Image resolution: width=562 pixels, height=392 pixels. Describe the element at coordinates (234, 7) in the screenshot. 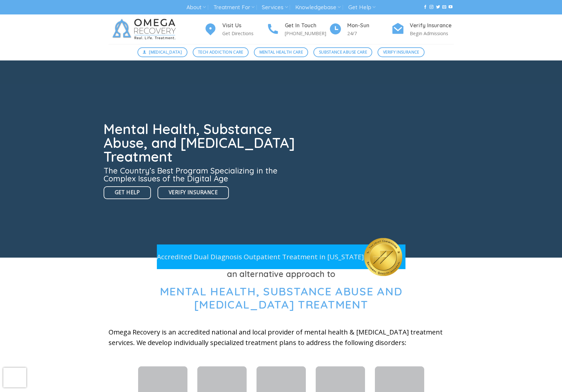

I see `a: Treatment For` at that location.